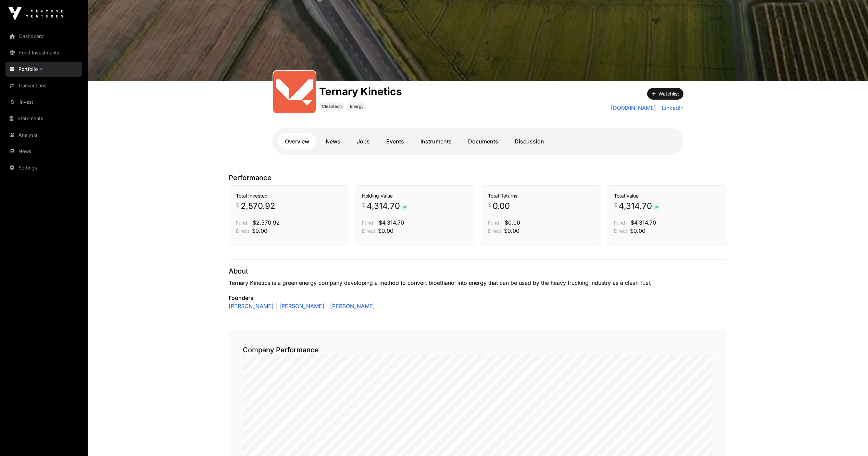 This screenshot has width=868, height=456. Describe the element at coordinates (36, 14) in the screenshot. I see `img: Icehouse Ventures Logo` at that location.